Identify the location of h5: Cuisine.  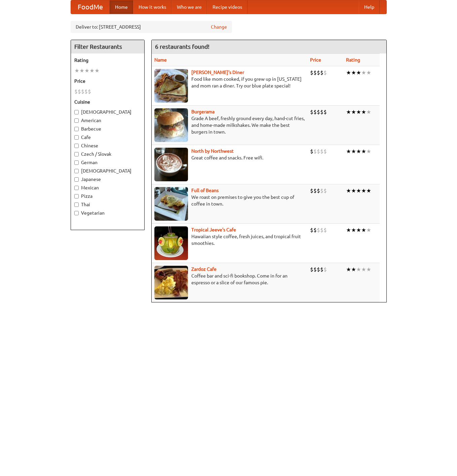
(108, 102).